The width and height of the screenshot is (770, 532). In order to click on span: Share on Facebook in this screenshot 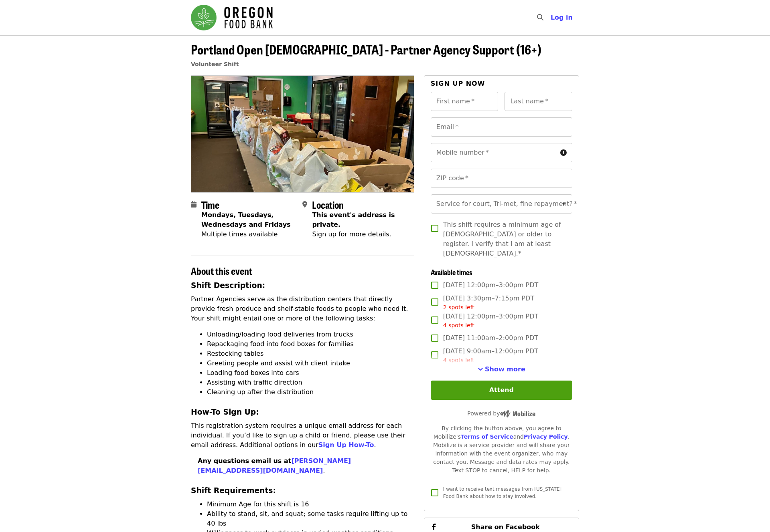, I will do `click(505, 527)`.